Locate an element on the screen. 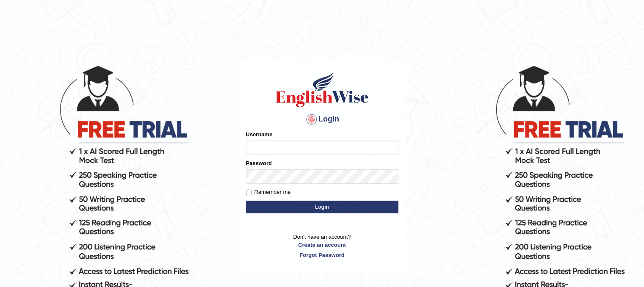 This screenshot has height=287, width=644. img: Logo of English Wise sign in for intelligent practice with AI is located at coordinates (322, 89).